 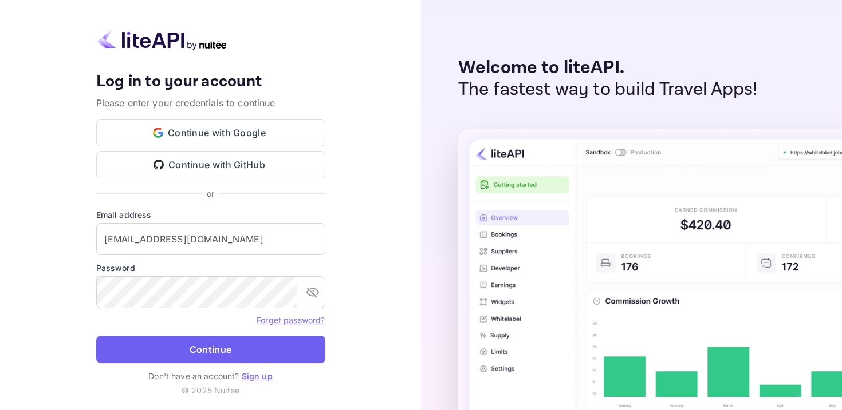 I want to click on img: liteapi, so click(x=162, y=39).